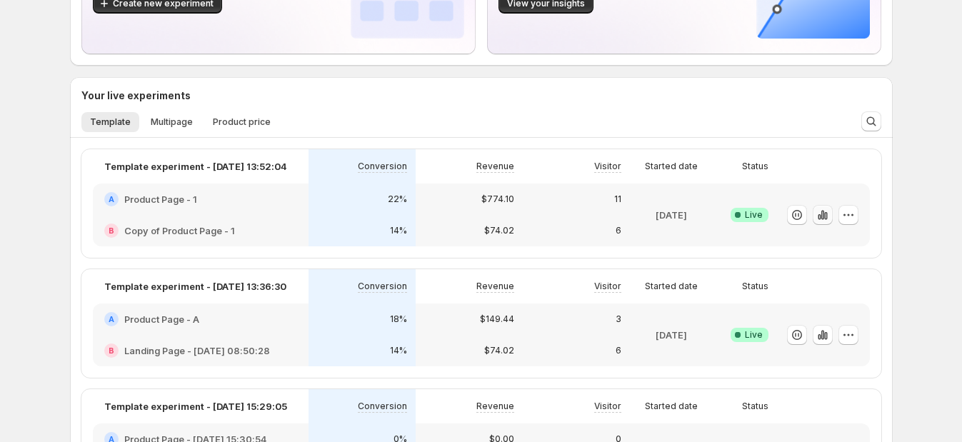  I want to click on h2: Copy of Product Page - 1, so click(179, 231).